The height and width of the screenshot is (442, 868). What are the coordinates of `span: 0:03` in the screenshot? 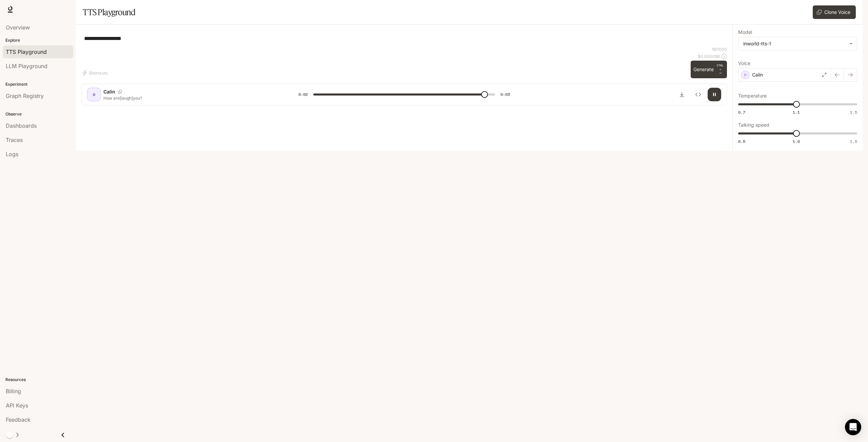 It's located at (505, 95).